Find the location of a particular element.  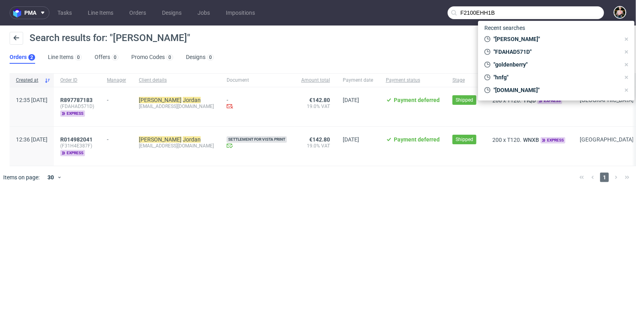

a: Orders2 is located at coordinates (22, 57).